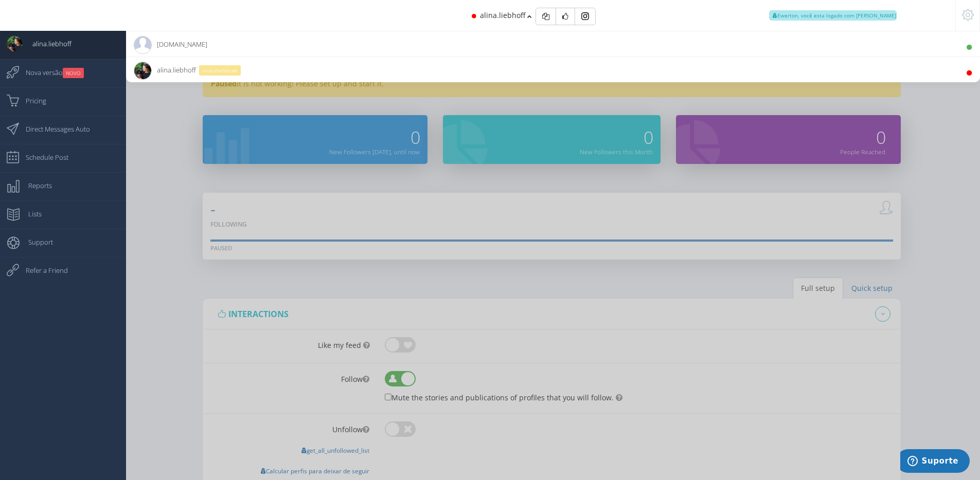  Describe the element at coordinates (42, 157) in the screenshot. I see `span: Schedule Post` at that location.